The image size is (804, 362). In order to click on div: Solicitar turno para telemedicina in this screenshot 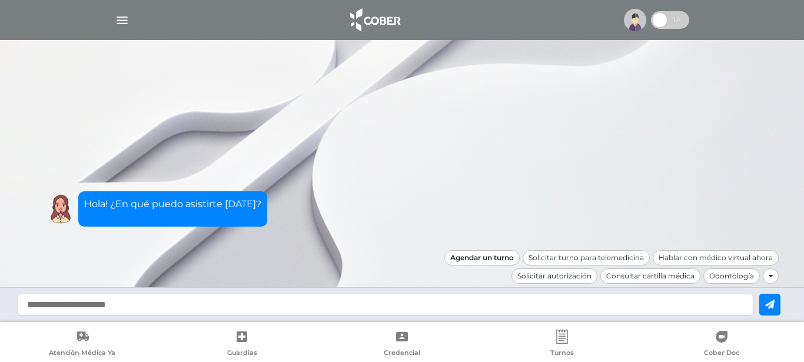, I will do `click(587, 258)`.